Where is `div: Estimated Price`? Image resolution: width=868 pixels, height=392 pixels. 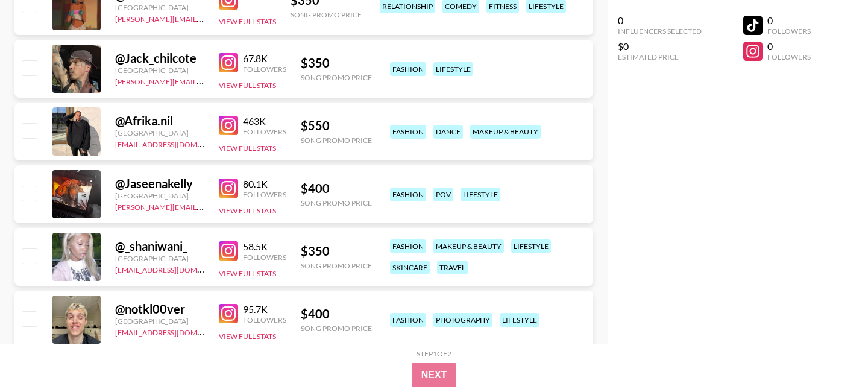
div: Estimated Price is located at coordinates (660, 57).